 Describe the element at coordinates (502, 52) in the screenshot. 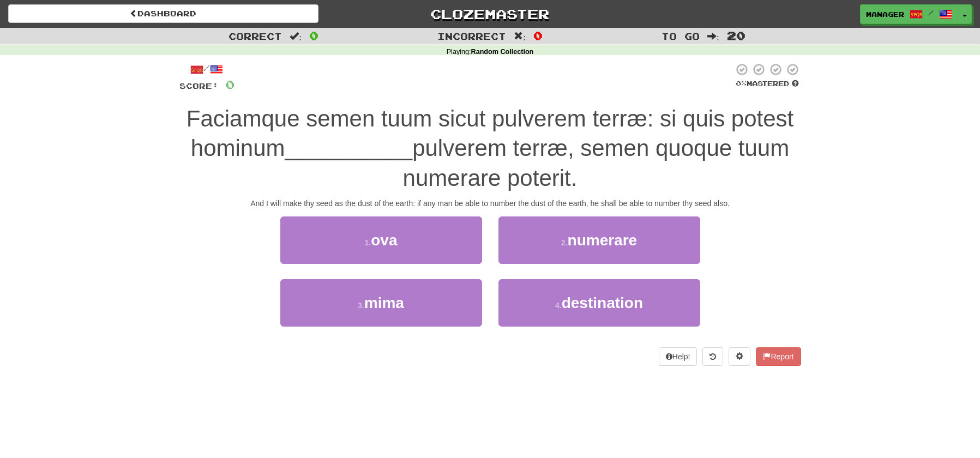

I see `strong: Random Collection` at that location.